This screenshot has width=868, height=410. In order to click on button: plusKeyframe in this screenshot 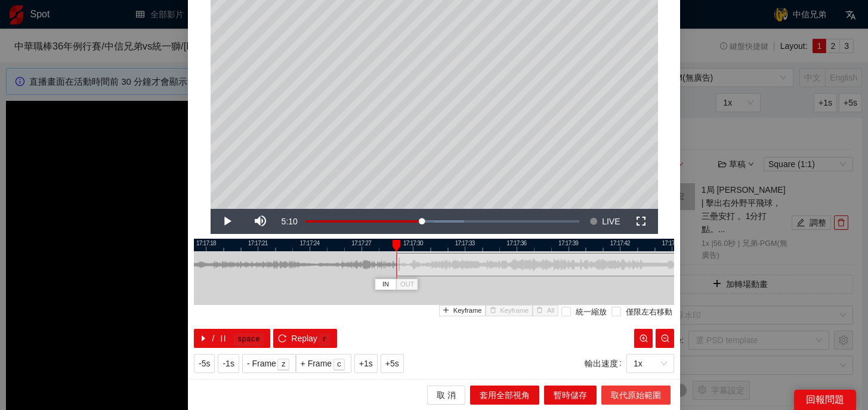, I will do `click(462, 310)`.